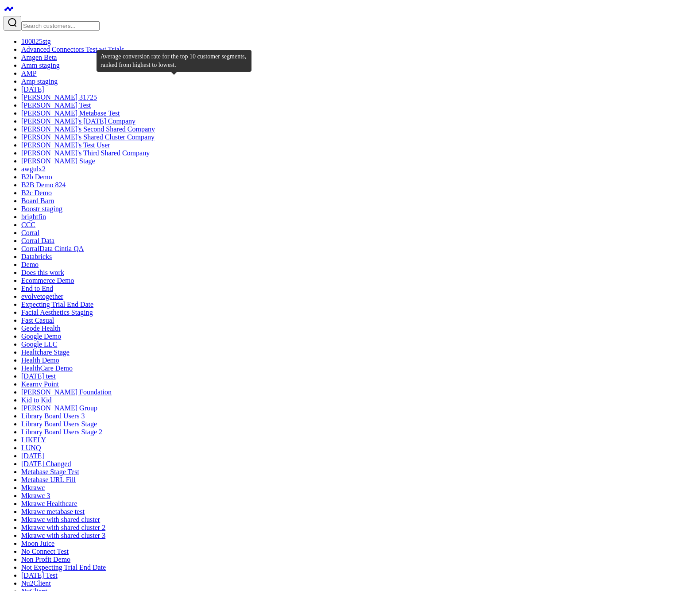 The width and height of the screenshot is (700, 591). What do you see at coordinates (45, 352) in the screenshot?
I see `a: Healtchare Stage` at bounding box center [45, 352].